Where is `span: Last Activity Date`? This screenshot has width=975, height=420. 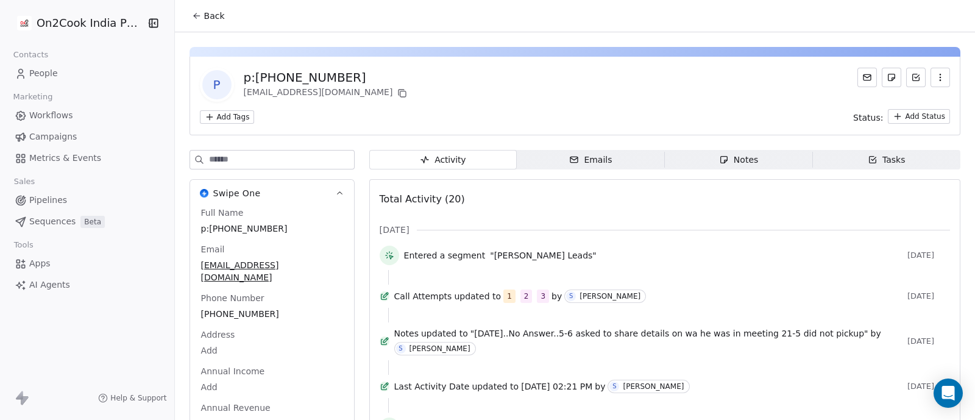 span: Last Activity Date is located at coordinates (432, 386).